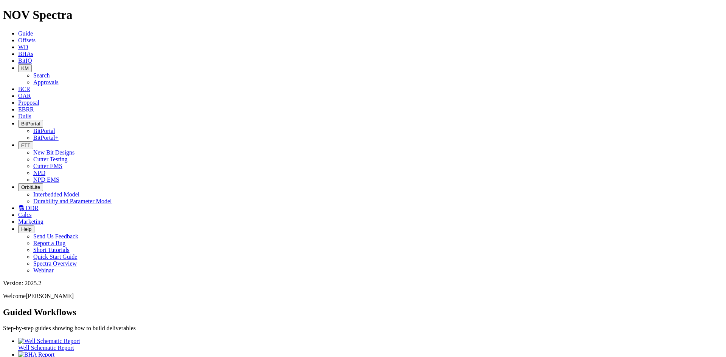 This screenshot has width=726, height=357. Describe the element at coordinates (48, 166) in the screenshot. I see `a: Cutter EMS` at that location.